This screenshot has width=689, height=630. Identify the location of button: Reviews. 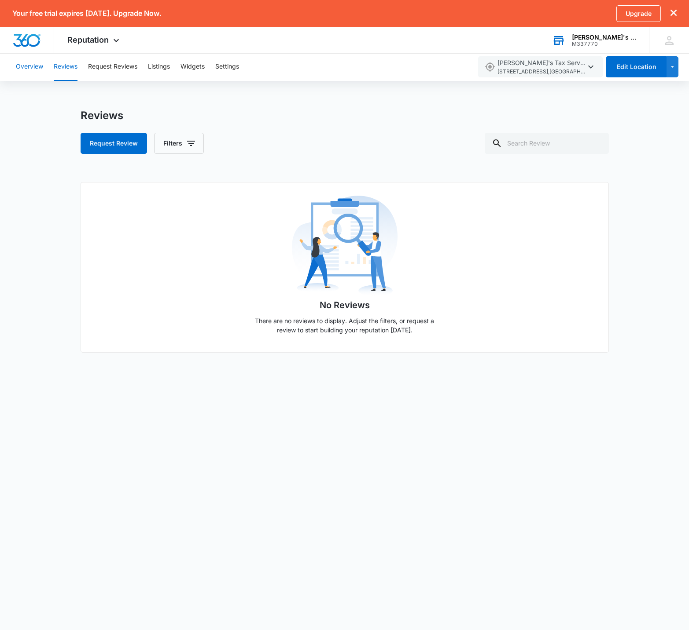
(66, 67).